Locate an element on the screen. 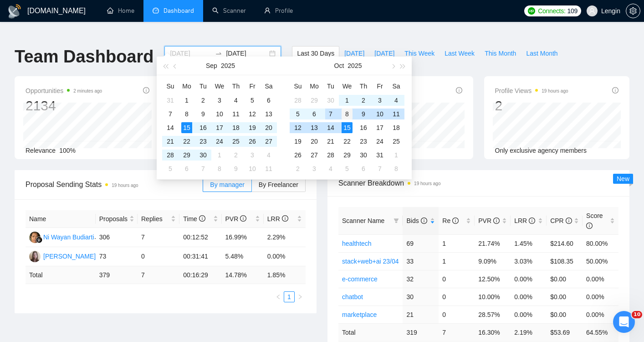  td: 2025-10-30 is located at coordinates (364, 155).